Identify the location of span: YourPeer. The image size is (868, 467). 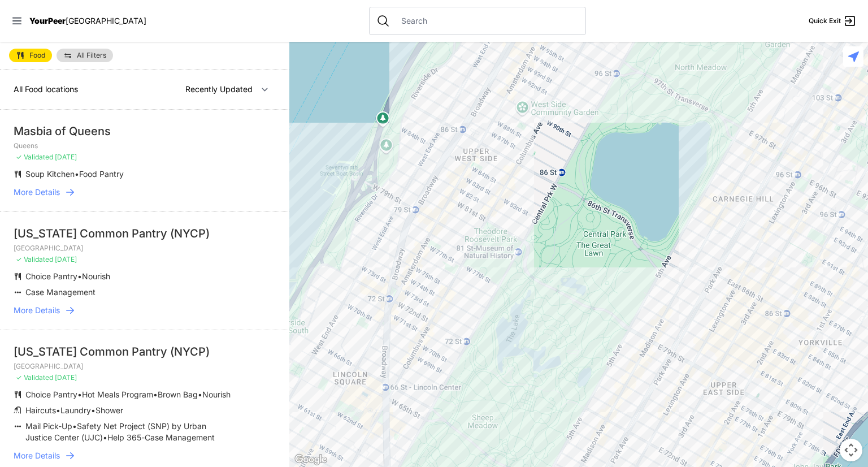
(47, 20).